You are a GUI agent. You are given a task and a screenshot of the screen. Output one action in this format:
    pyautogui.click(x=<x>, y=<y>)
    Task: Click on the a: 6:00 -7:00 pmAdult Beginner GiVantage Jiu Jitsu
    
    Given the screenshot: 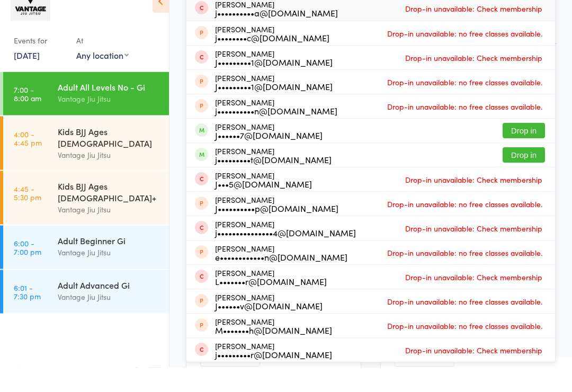 What is the action you would take?
    pyautogui.click(x=86, y=271)
    